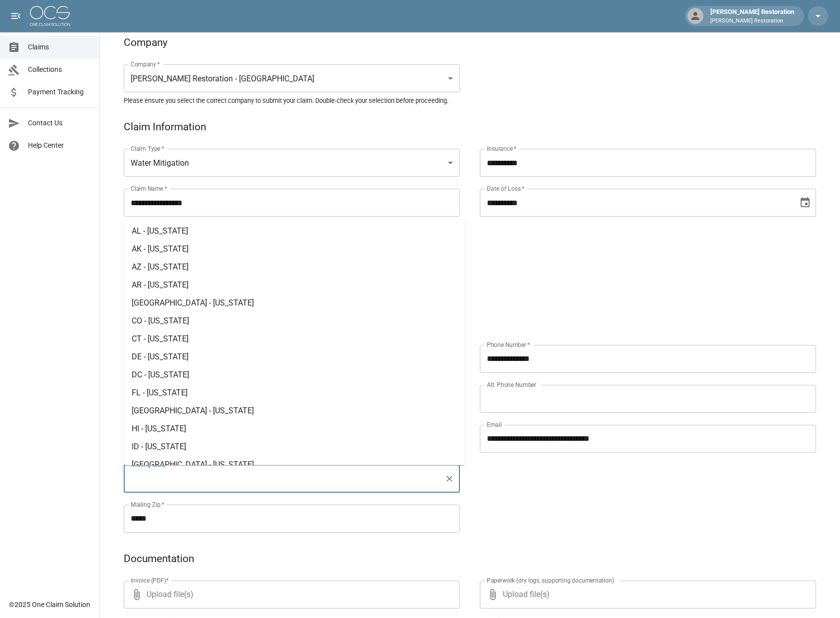 The image size is (840, 618). I want to click on label: Claim Type, so click(147, 148).